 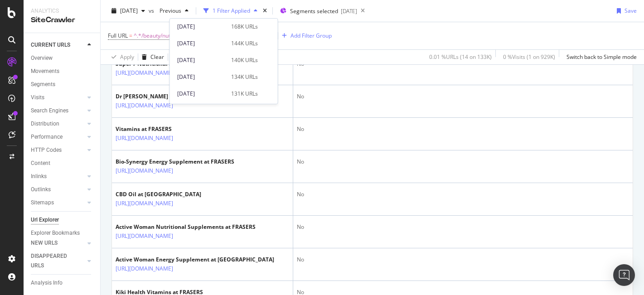 I want to click on div: Performance, so click(x=47, y=137).